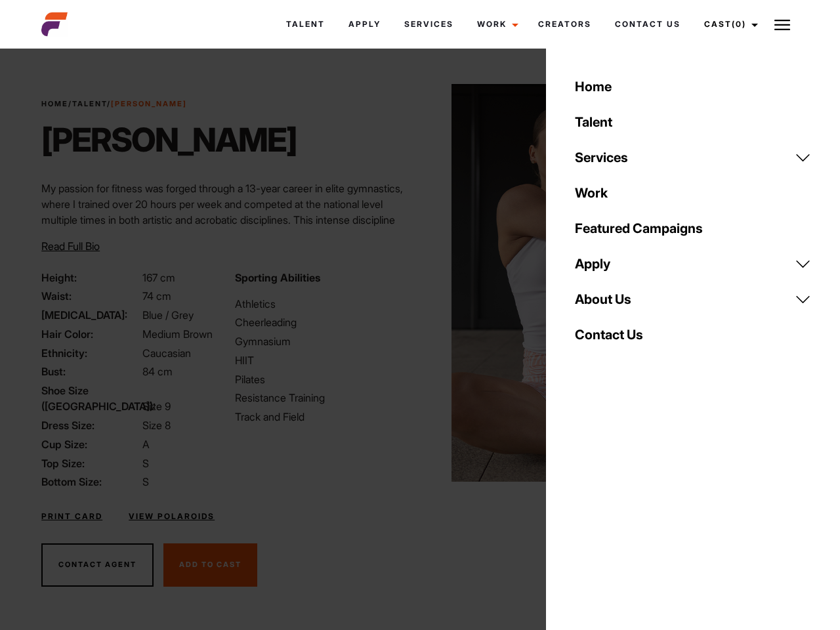 The height and width of the screenshot is (630, 840). What do you see at coordinates (324, 361) in the screenshot?
I see `li: HIIT` at bounding box center [324, 361].